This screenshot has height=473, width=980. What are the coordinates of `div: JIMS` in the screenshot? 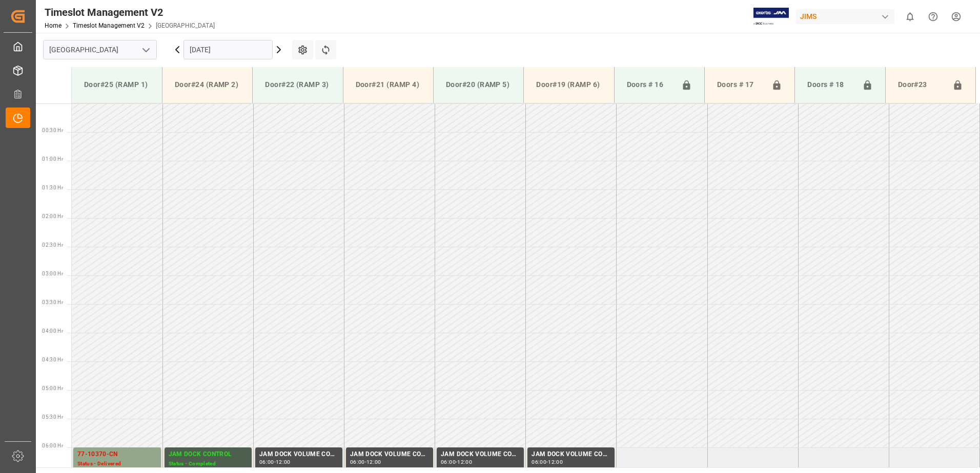 It's located at (845, 17).